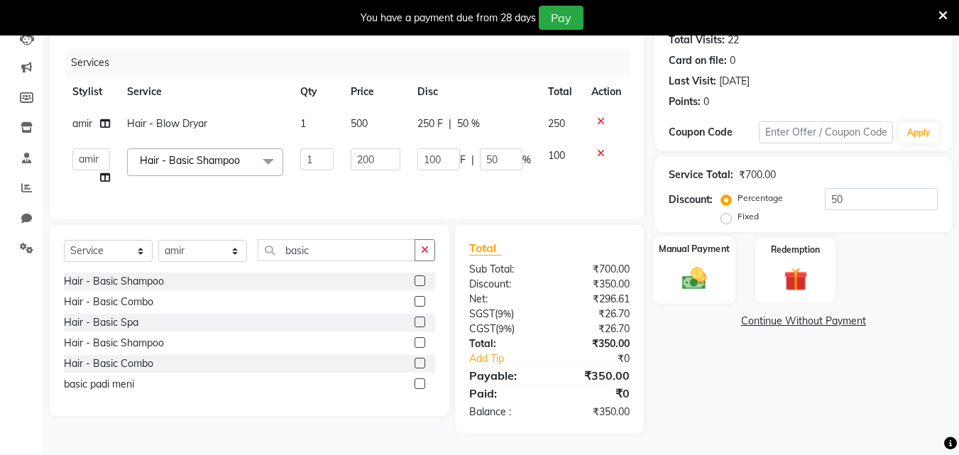 The width and height of the screenshot is (959, 455). I want to click on a: Continue Without Payment, so click(803, 321).